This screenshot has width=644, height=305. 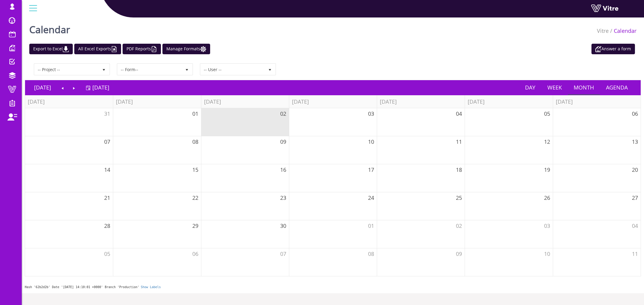 What do you see at coordinates (635, 198) in the screenshot?
I see `span: 27` at bounding box center [635, 198].